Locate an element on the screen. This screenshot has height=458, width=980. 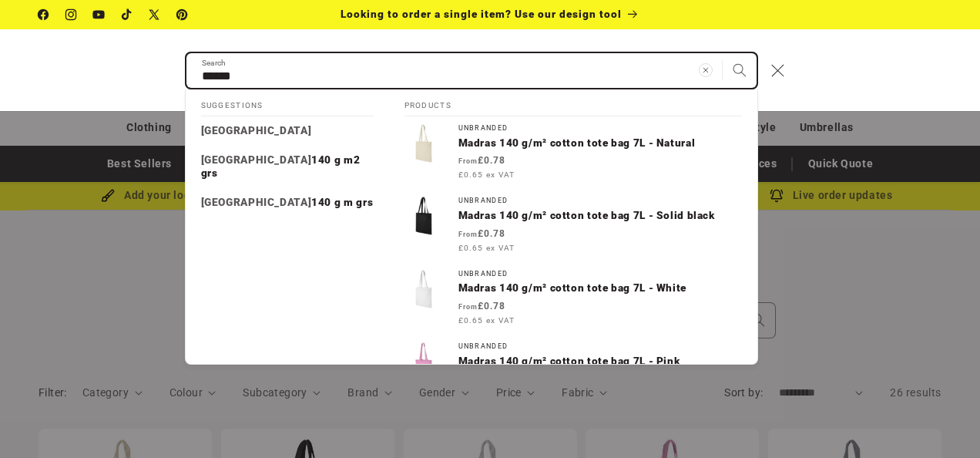
p: Madras 140 g/m² cotton tote bag 7L - White is located at coordinates (600, 289).